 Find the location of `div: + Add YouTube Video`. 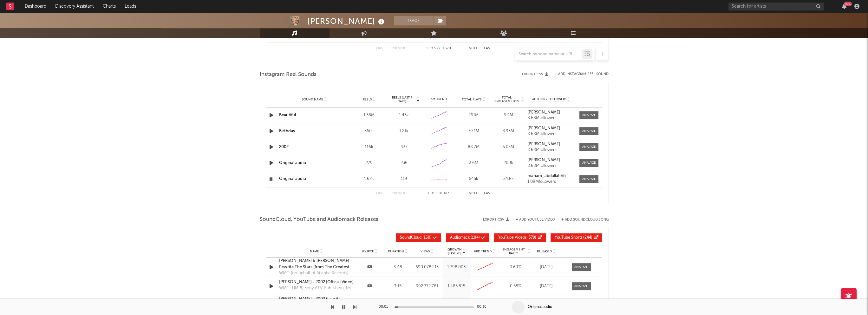

div: + Add YouTube Video is located at coordinates (532, 219).